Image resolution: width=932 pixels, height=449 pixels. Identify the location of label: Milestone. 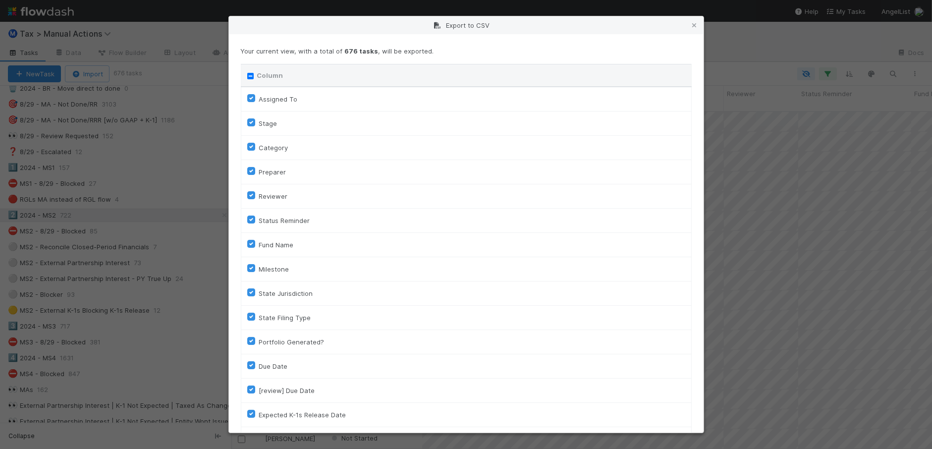
(274, 269).